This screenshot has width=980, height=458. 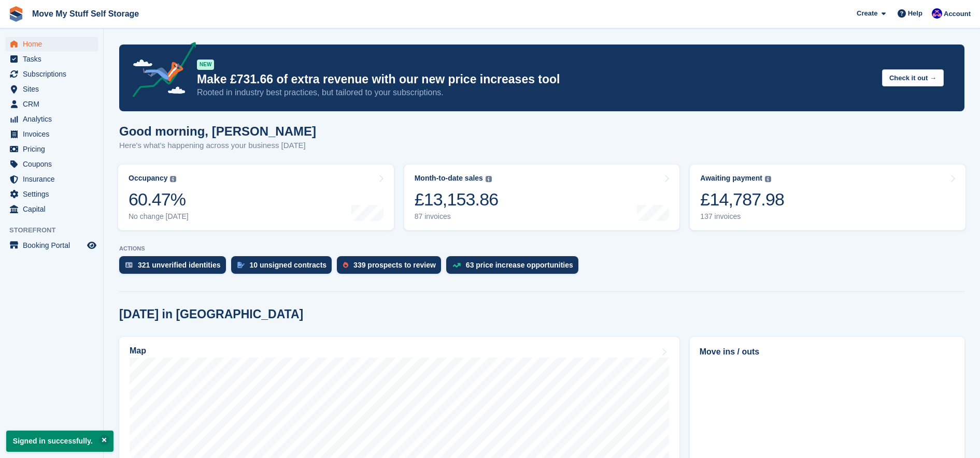 I want to click on p: Rooted in industry best practices, but tailored to your subscriptions., so click(x=535, y=93).